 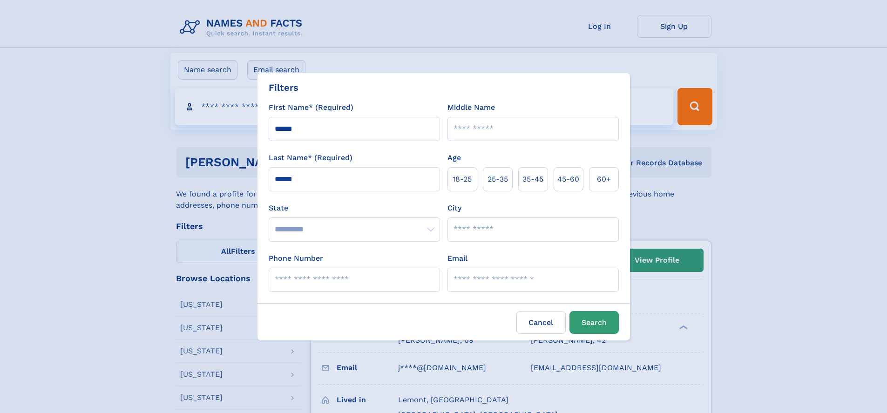 What do you see at coordinates (541, 322) in the screenshot?
I see `label: Cancel` at bounding box center [541, 322].